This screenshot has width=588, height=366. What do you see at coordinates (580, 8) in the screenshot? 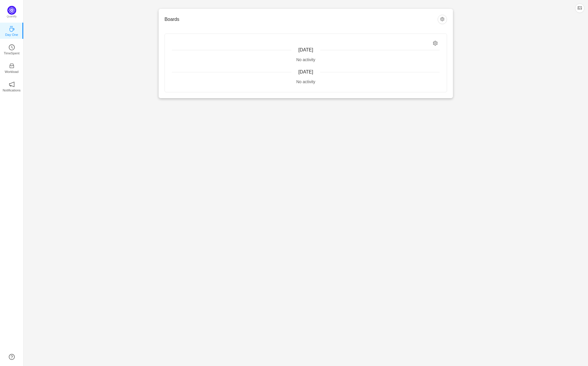
I see `button: icon: picture` at bounding box center [580, 8].